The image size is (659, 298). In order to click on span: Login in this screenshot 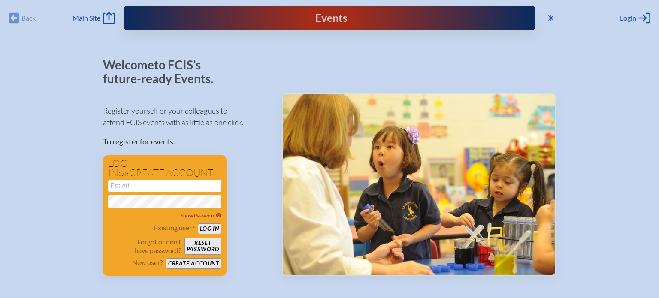, I will do `click(628, 18)`.